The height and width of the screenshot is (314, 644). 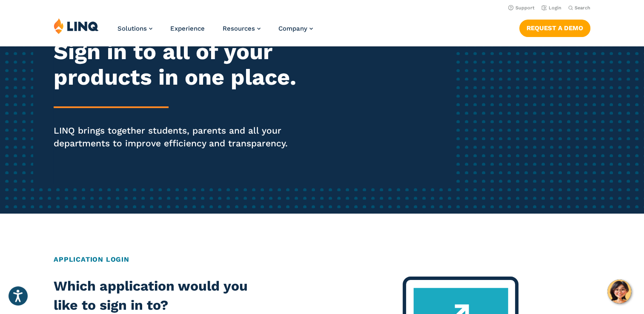 I want to click on a: Login, so click(x=551, y=8).